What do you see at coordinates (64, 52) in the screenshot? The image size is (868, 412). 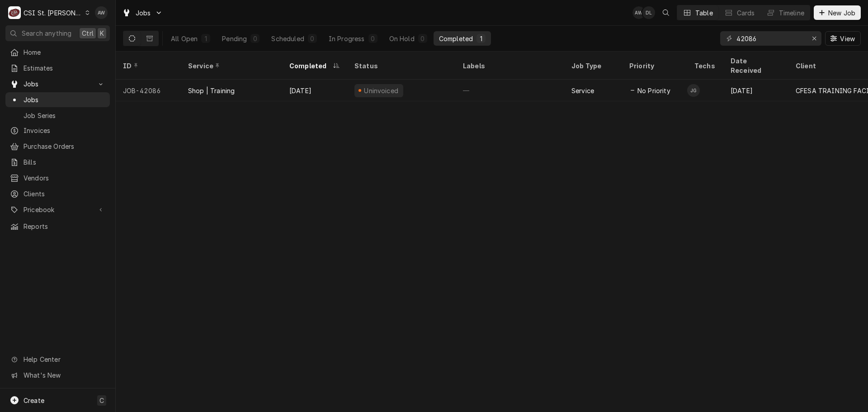 I see `span: Home` at bounding box center [64, 52].